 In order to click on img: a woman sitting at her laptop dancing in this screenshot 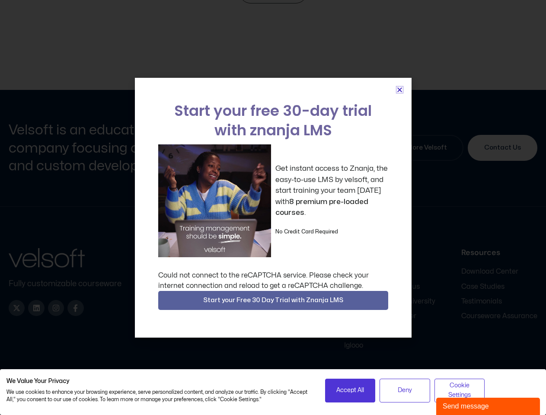, I will do `click(215, 201)`.